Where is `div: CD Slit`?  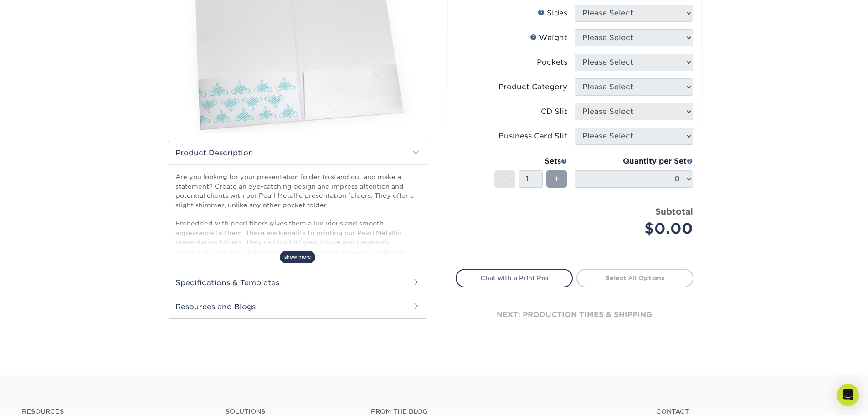
div: CD Slit is located at coordinates (553, 112).